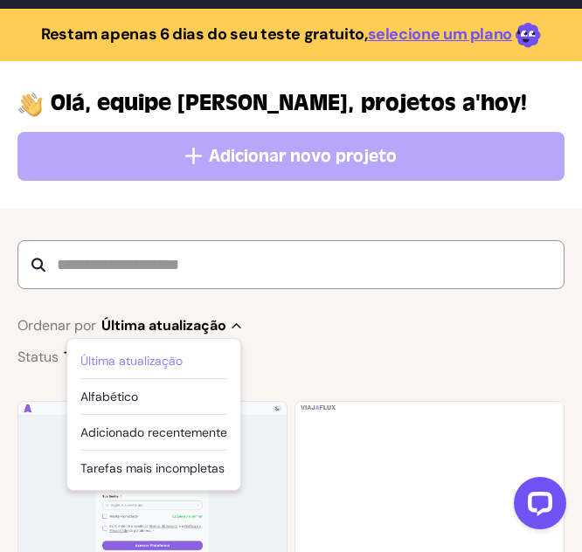 This screenshot has height=552, width=582. What do you see at coordinates (440, 34) in the screenshot?
I see `a: selecione um plano` at bounding box center [440, 34].